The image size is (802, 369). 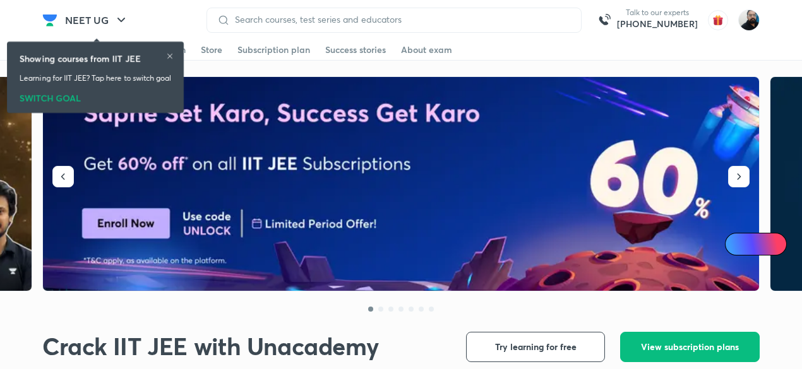 What do you see at coordinates (212, 50) in the screenshot?
I see `a: Store` at bounding box center [212, 50].